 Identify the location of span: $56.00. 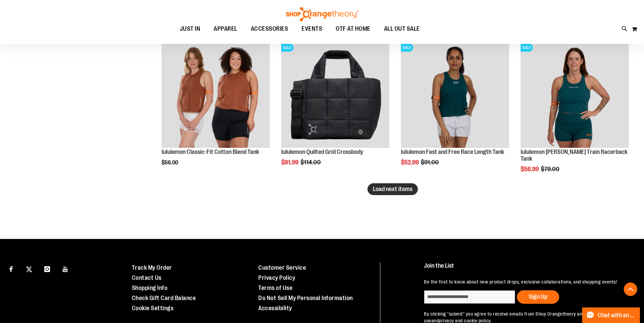
(170, 162).